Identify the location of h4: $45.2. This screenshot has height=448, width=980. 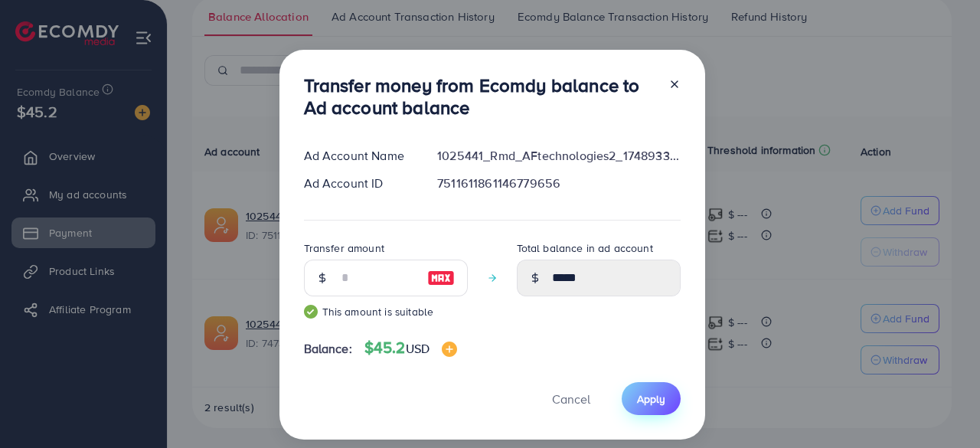
(410, 348).